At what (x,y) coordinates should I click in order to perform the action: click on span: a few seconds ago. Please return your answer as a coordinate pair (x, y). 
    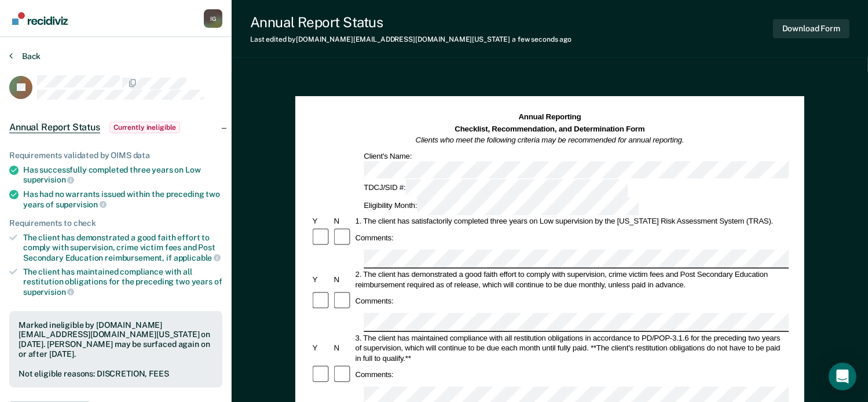
    Looking at the image, I should click on (542, 40).